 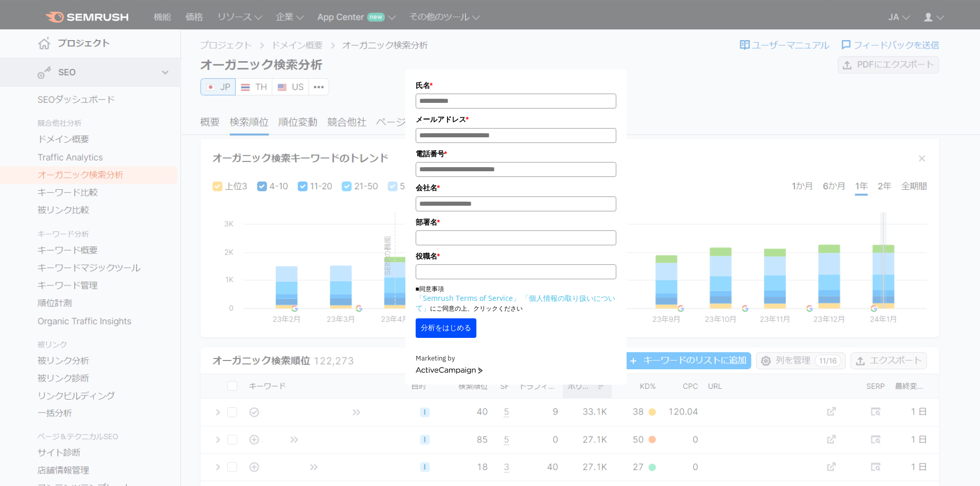 I want to click on a: 「個人情報の取り扱いについて」, so click(x=516, y=303).